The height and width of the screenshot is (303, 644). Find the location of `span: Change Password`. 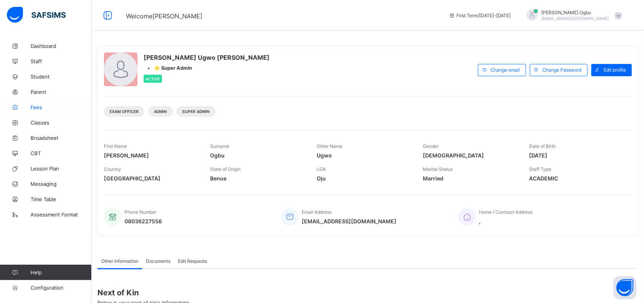

span: Change Password is located at coordinates (562, 70).